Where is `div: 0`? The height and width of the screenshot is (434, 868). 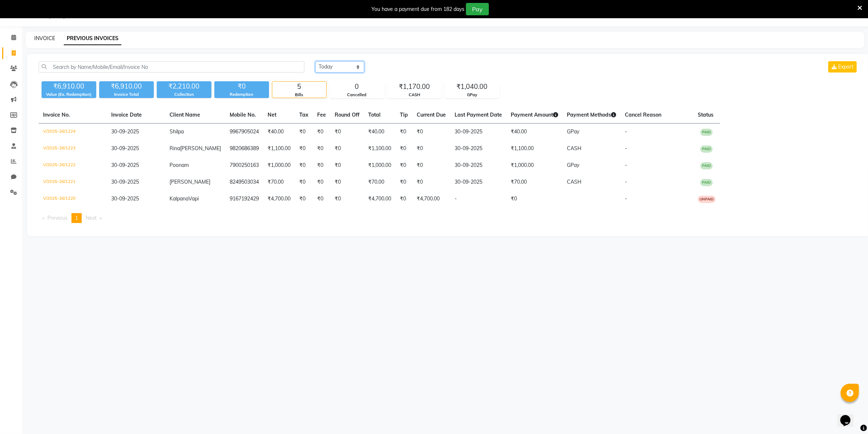
div: 0 is located at coordinates (357, 87).